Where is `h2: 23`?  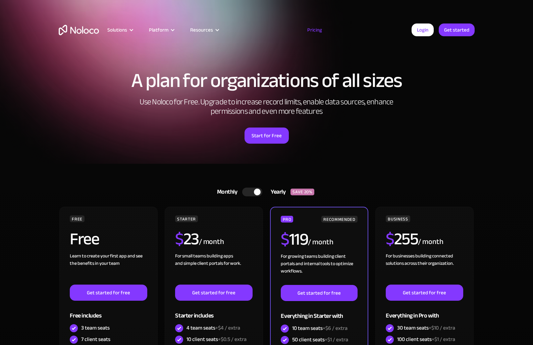
h2: 23 is located at coordinates (187, 239).